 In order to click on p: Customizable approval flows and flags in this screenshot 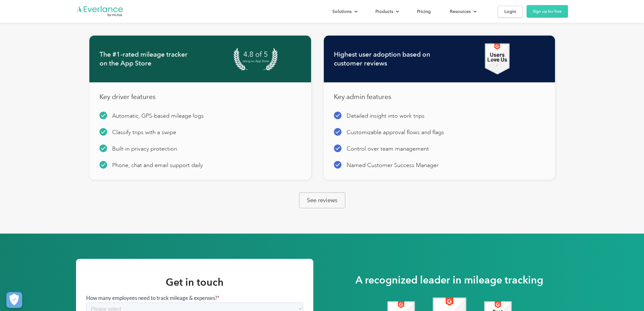, I will do `click(396, 132)`.